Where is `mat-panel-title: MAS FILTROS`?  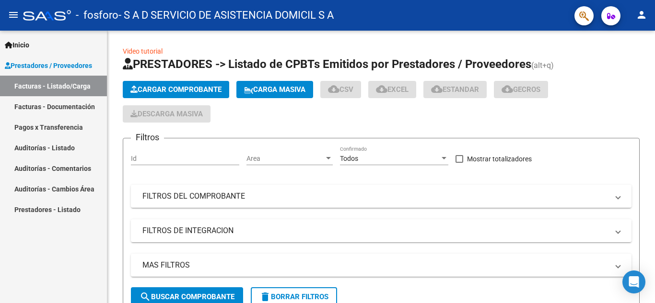 mat-panel-title: MAS FILTROS is located at coordinates (375, 266).